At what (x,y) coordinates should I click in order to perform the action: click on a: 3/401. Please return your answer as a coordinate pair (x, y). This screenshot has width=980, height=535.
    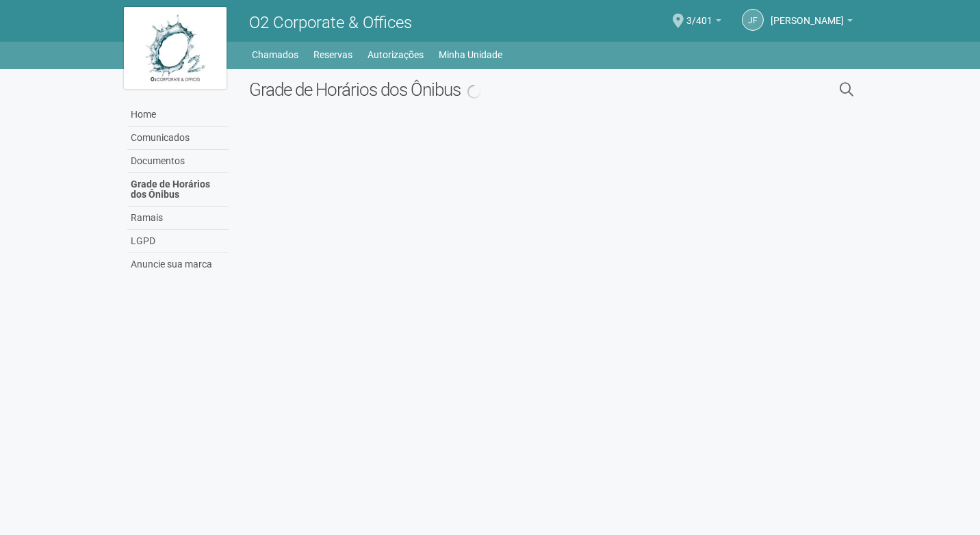
    Looking at the image, I should click on (703, 22).